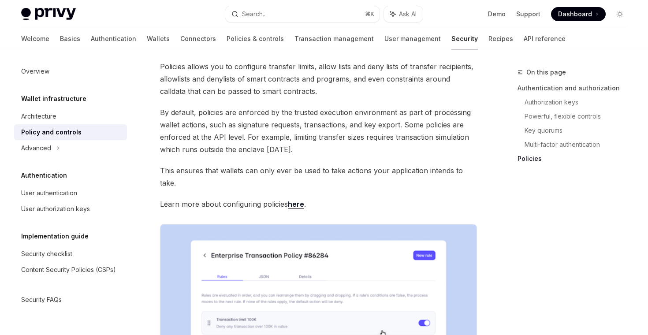 This screenshot has width=648, height=335. Describe the element at coordinates (575, 14) in the screenshot. I see `span: Dashboard` at that location.